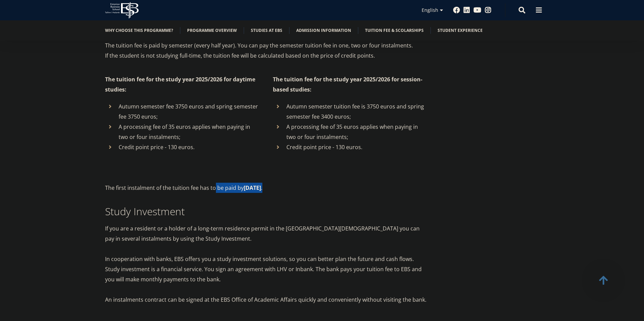 Image resolution: width=644 pixels, height=321 pixels. Describe the element at coordinates (4, 105) in the screenshot. I see `input: International Business Administration` at that location.